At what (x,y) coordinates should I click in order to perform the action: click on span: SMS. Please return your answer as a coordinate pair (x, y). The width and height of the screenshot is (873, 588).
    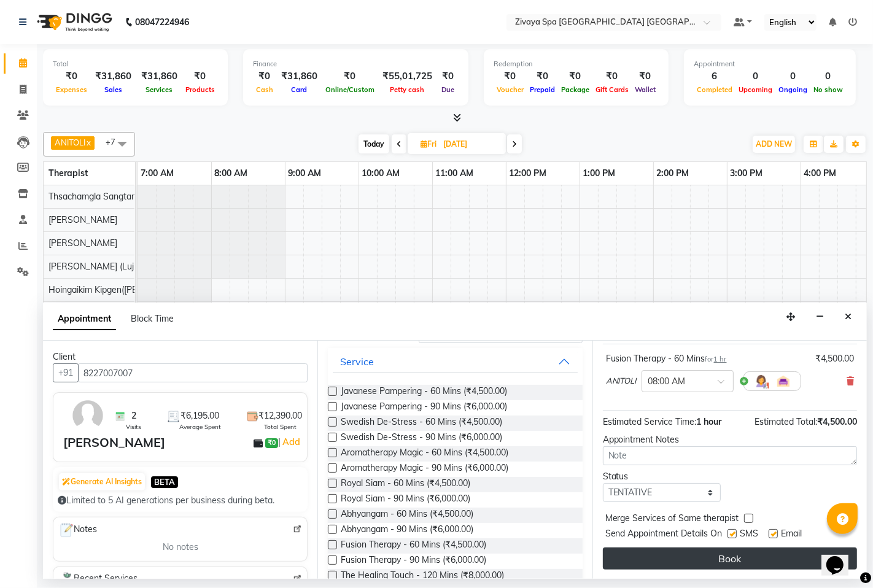
    Looking at the image, I should click on (750, 535).